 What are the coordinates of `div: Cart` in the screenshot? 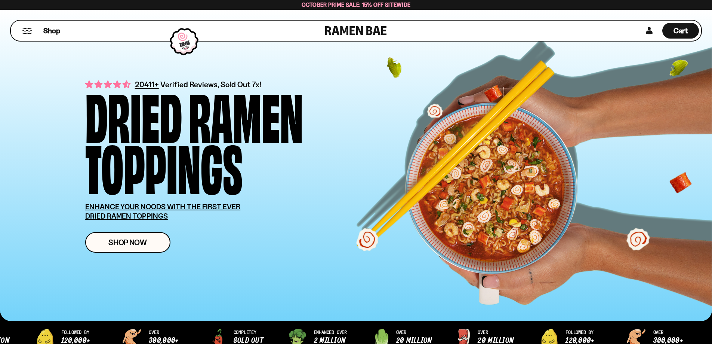 It's located at (681, 31).